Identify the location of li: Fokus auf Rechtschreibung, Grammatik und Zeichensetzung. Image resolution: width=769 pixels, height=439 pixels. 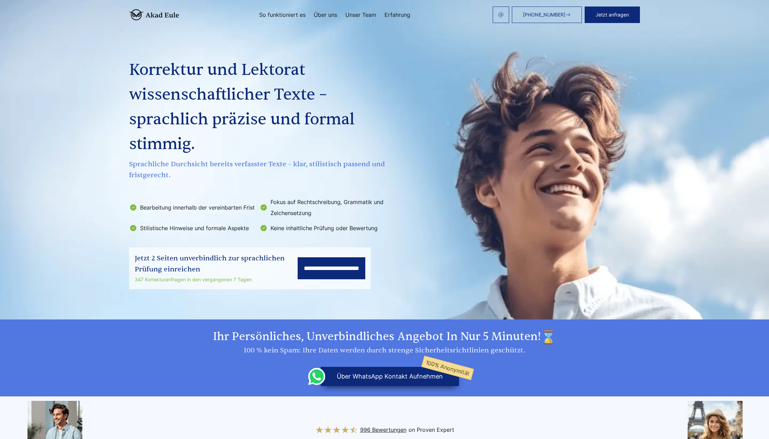
(323, 207).